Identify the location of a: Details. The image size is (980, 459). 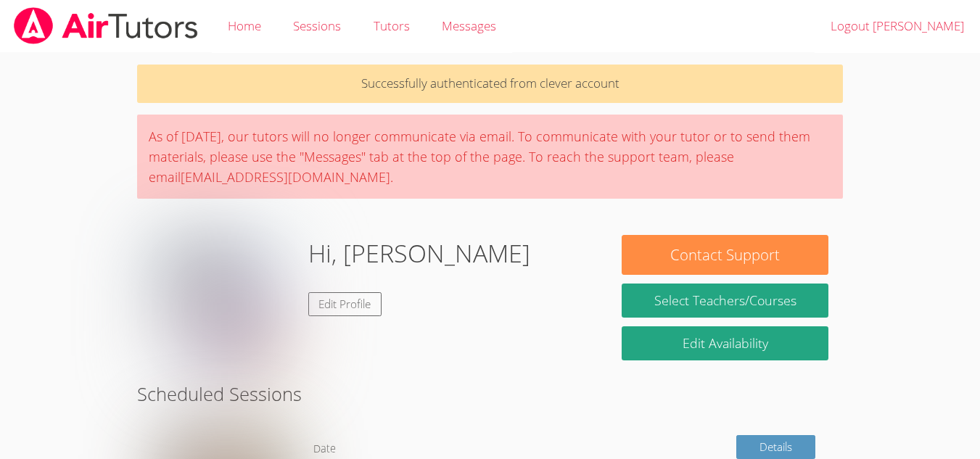
(776, 446).